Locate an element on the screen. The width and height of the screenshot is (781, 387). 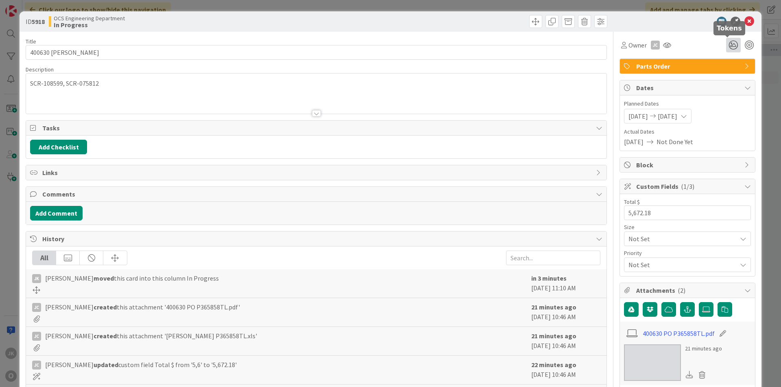
b: moved is located at coordinates (104, 278).